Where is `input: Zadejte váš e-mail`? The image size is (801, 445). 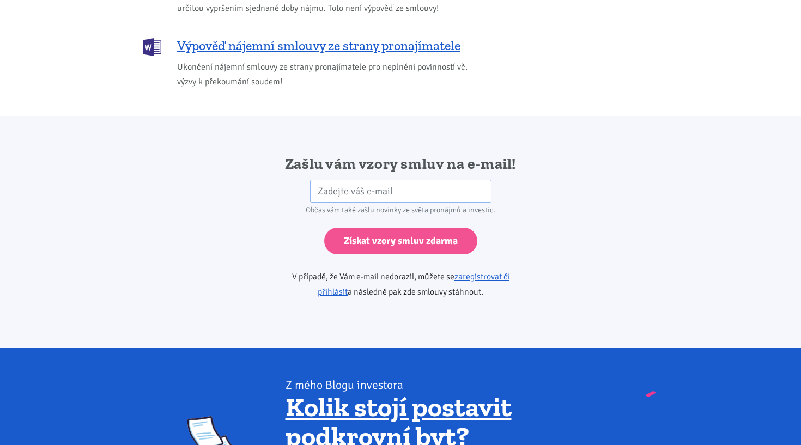
input: Zadejte váš e-mail is located at coordinates (401, 191).